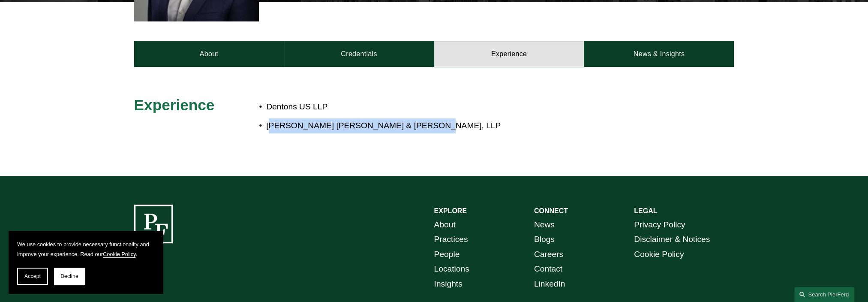 The width and height of the screenshot is (868, 302). What do you see at coordinates (359, 54) in the screenshot?
I see `a: Credentials` at bounding box center [359, 54].